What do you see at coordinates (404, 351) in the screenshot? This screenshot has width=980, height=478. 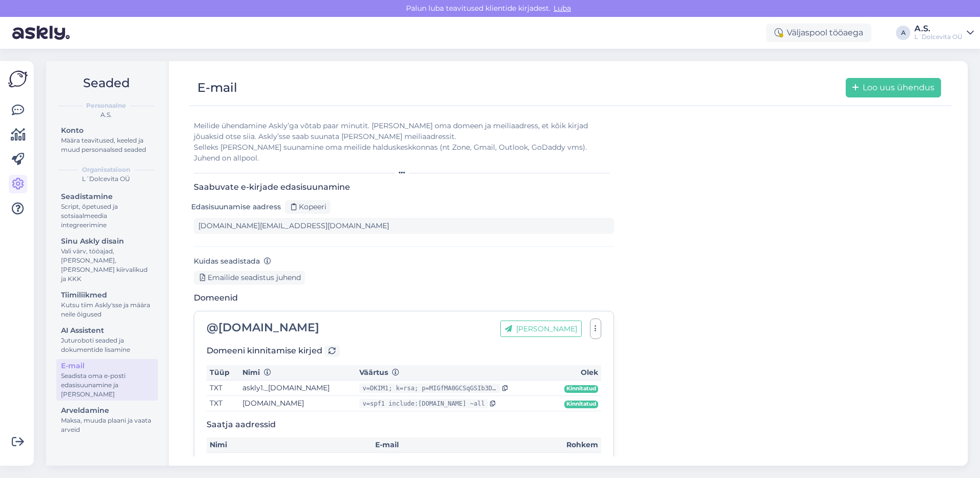 I see `h3: Domeeni kinnitamise kirjed` at bounding box center [404, 351].